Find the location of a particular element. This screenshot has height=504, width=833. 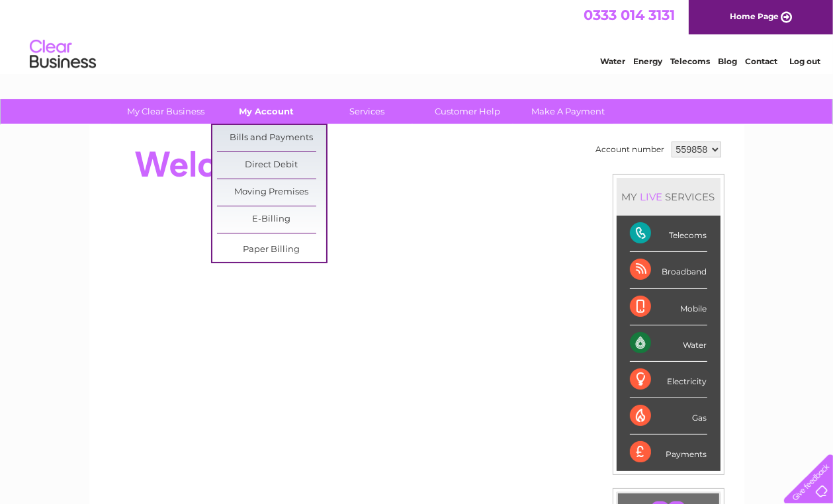

a: Moving Premises is located at coordinates (272, 193).